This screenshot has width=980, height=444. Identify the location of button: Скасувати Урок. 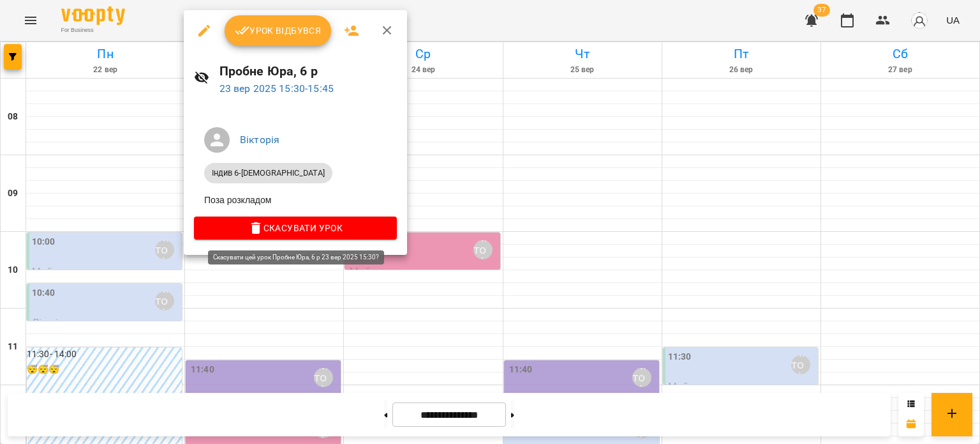
(296, 228).